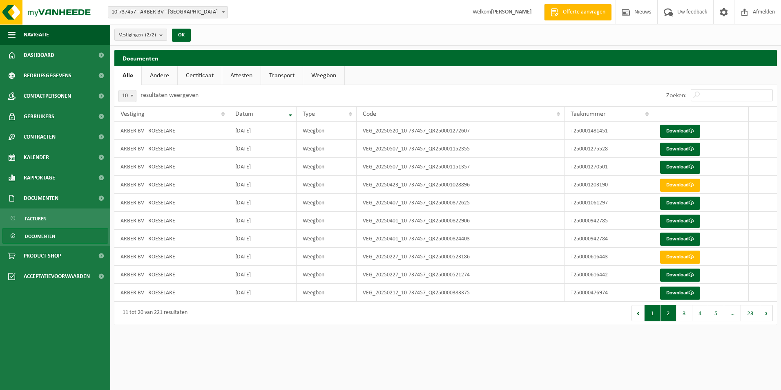 This screenshot has height=390, width=781. Describe the element at coordinates (57, 276) in the screenshot. I see `span: Acceptatievoorwaarden` at that location.